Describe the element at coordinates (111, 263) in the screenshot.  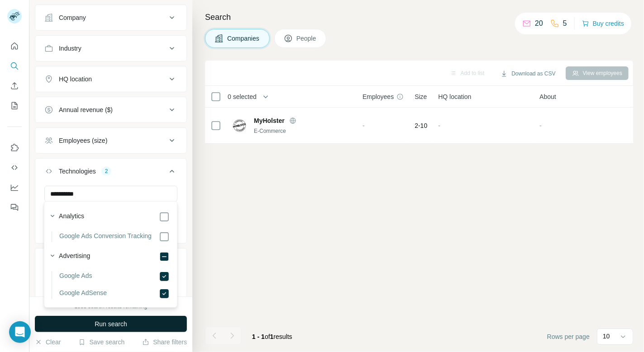
I see `button: Keywords1` at that location.